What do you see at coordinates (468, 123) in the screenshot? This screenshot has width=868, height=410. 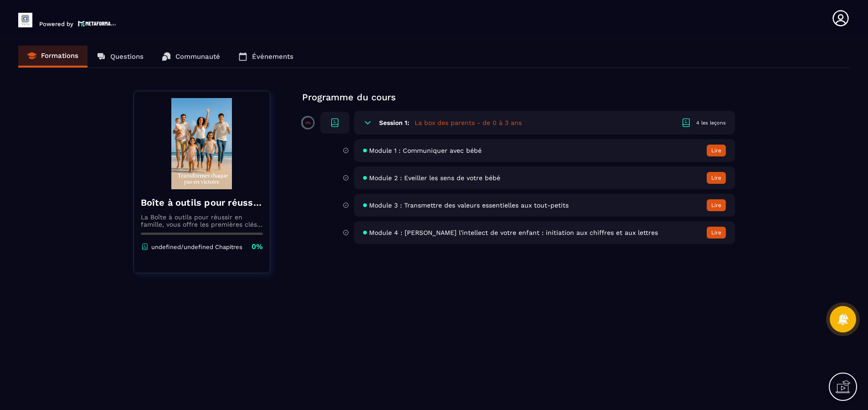 I see `h5: La box des parents - de 0 à 3 ans` at bounding box center [468, 123].